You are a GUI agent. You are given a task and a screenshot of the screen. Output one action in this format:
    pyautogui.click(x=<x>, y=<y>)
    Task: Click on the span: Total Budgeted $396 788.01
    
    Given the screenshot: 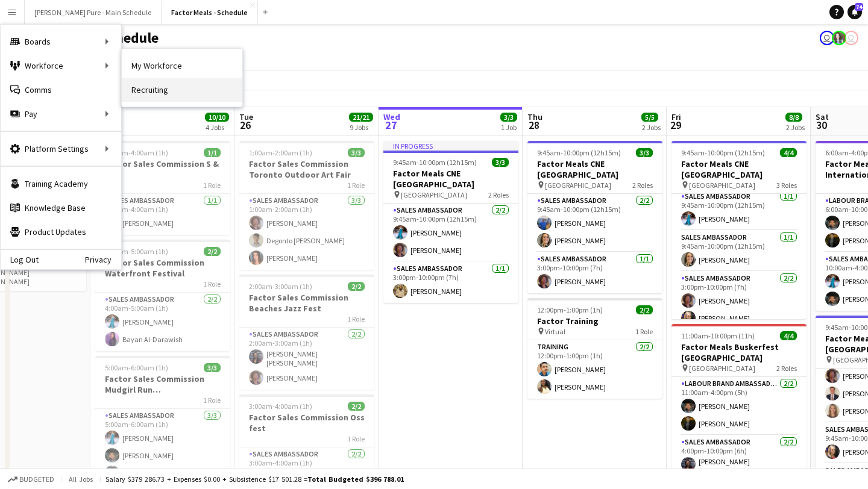 What is the action you would take?
    pyautogui.click(x=356, y=479)
    